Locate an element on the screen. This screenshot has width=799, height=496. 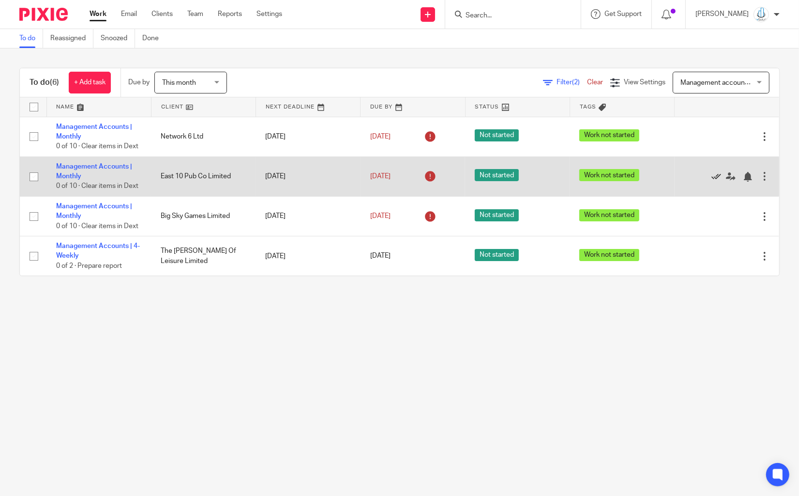
span: 0 of 2 · Prepare report is located at coordinates (89, 266).